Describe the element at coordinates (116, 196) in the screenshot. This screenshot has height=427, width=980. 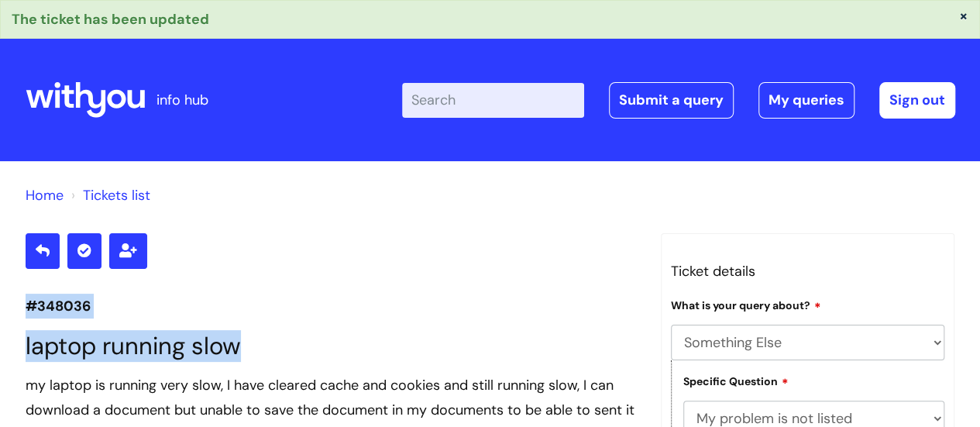
I see `a: Tickets list` at that location.